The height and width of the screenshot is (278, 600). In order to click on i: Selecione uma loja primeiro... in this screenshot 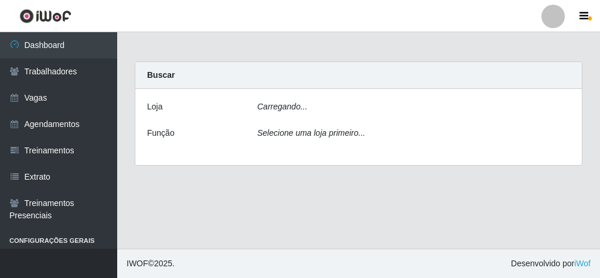, I will do `click(311, 133)`.